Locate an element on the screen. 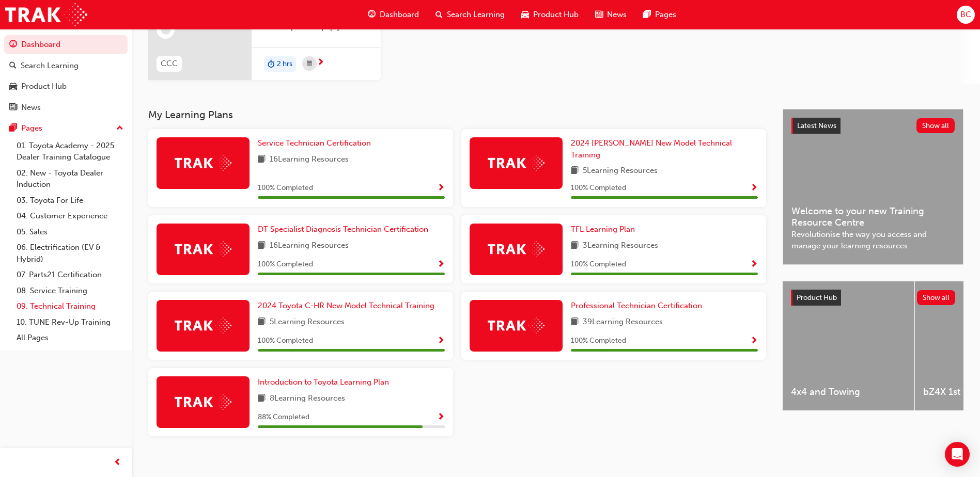 Image resolution: width=980 pixels, height=477 pixels. span: BC is located at coordinates (966, 14).